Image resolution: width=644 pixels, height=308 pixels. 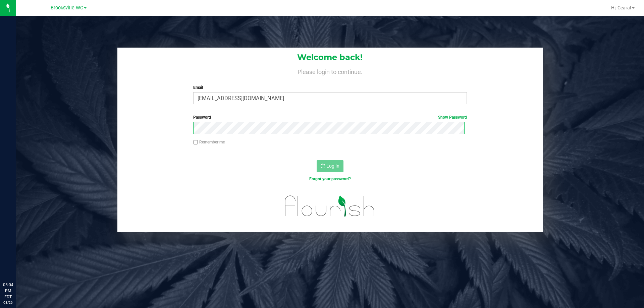 What do you see at coordinates (330, 88) in the screenshot?
I see `label: Email` at bounding box center [330, 88].